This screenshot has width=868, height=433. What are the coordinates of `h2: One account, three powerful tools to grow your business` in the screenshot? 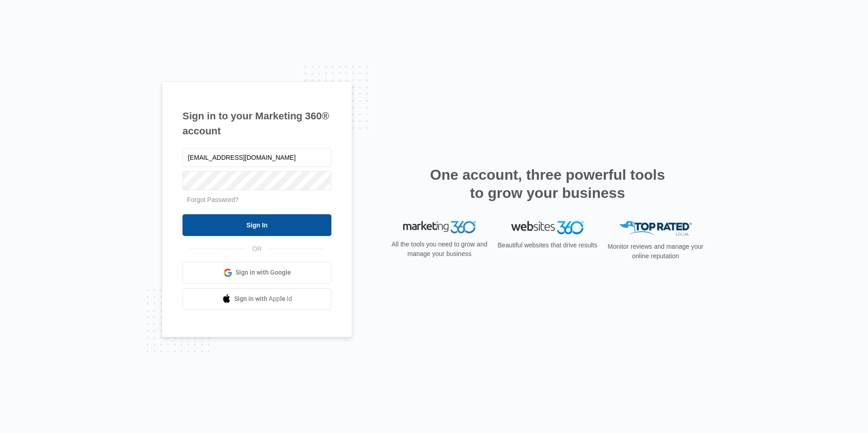 It's located at (548, 184).